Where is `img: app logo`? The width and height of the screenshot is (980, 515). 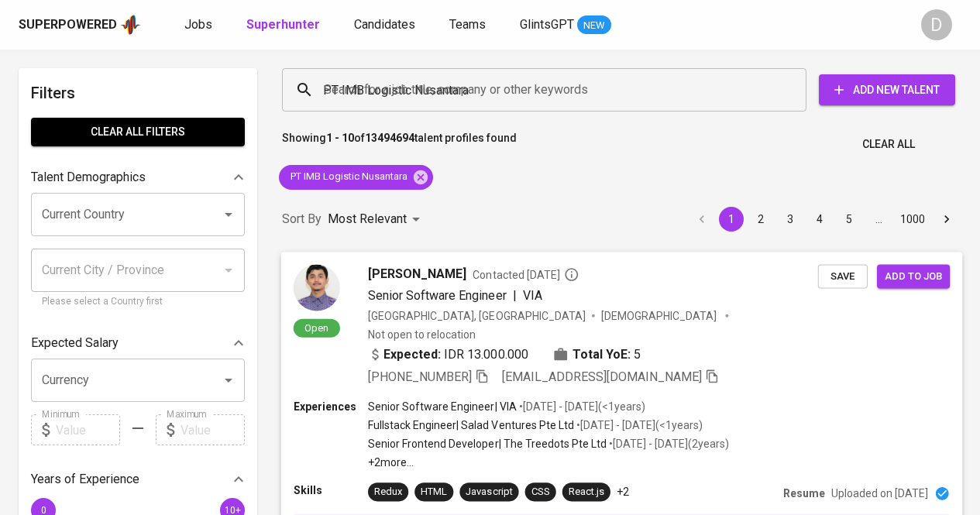 img: app logo is located at coordinates (130, 25).